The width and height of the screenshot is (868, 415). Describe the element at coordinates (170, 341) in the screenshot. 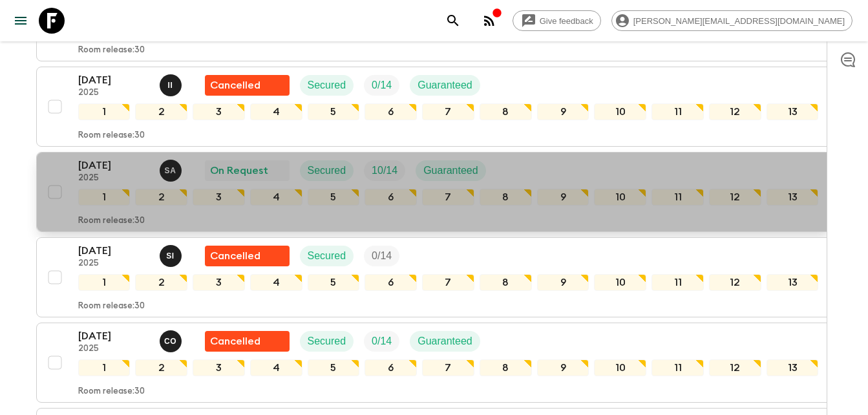

I see `p: C O` at that location.